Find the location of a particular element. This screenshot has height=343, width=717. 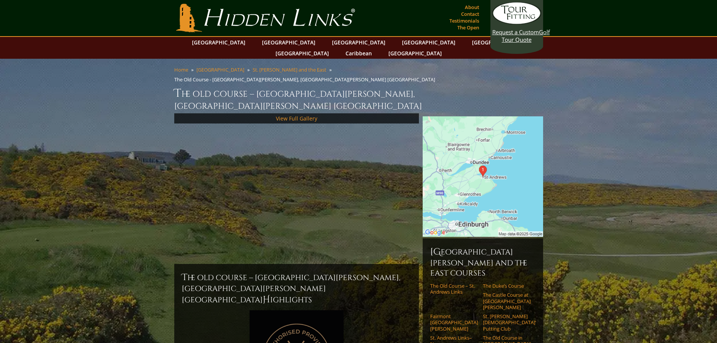

span: Request a Custom is located at coordinates (515, 32).